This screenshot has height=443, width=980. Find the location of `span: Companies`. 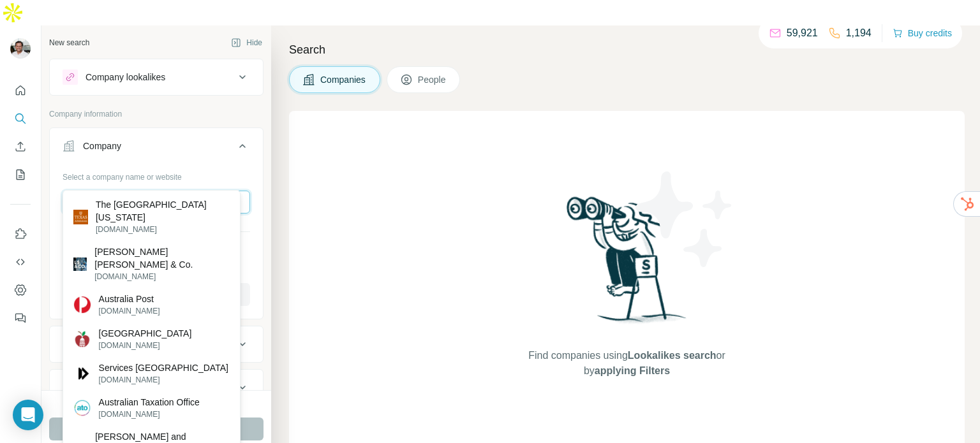

span: Companies is located at coordinates (343, 80).